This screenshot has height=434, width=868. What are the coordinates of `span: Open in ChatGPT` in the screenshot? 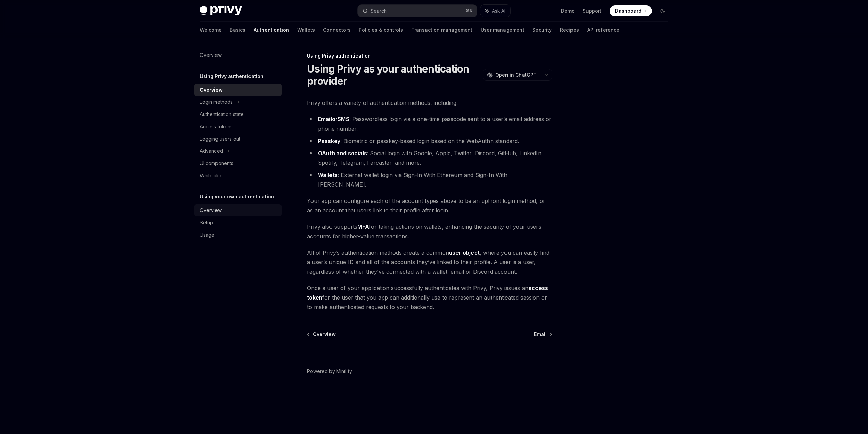 It's located at (516, 75).